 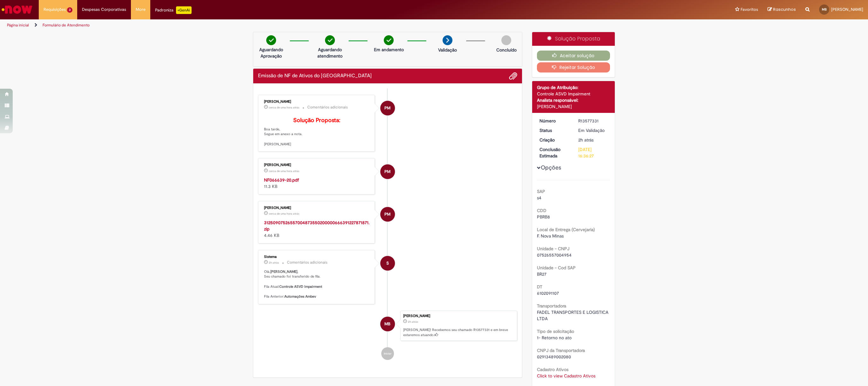 I want to click on a: NF066639-20.pdf, so click(x=281, y=180).